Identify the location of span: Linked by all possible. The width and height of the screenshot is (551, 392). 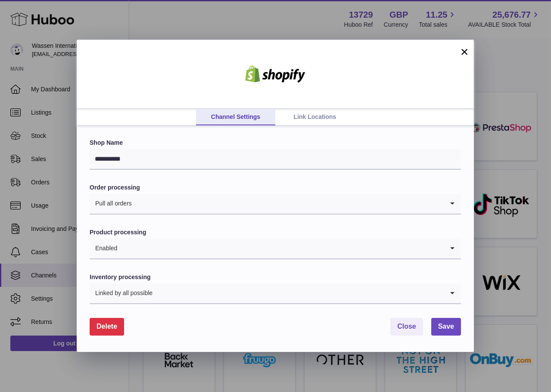
(121, 293).